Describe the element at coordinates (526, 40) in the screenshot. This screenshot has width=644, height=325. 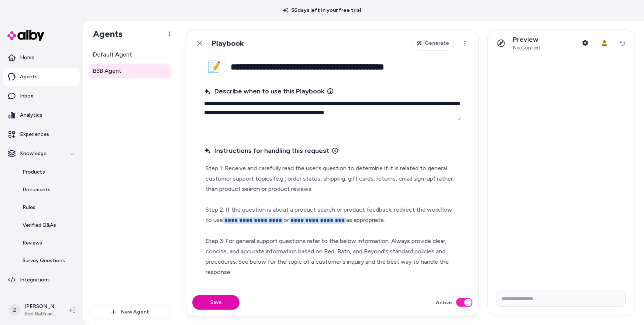
I see `p: Preview` at that location.